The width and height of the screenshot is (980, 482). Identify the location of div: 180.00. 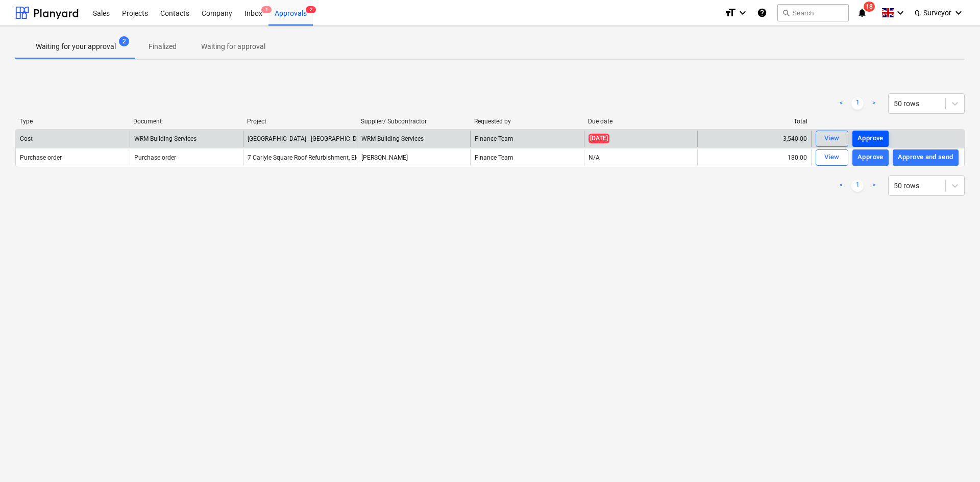
(754, 158).